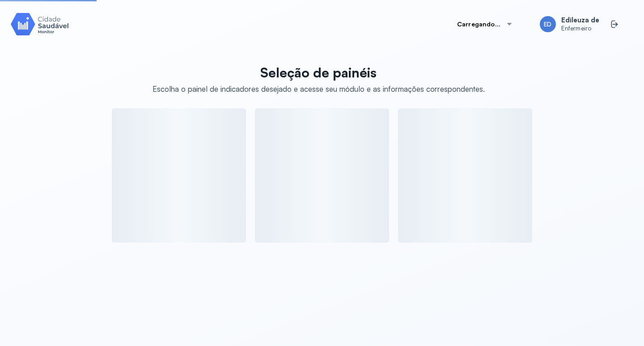 Image resolution: width=644 pixels, height=346 pixels. What do you see at coordinates (40, 23) in the screenshot?
I see `img: Logotipo do produto Monitor` at bounding box center [40, 23].